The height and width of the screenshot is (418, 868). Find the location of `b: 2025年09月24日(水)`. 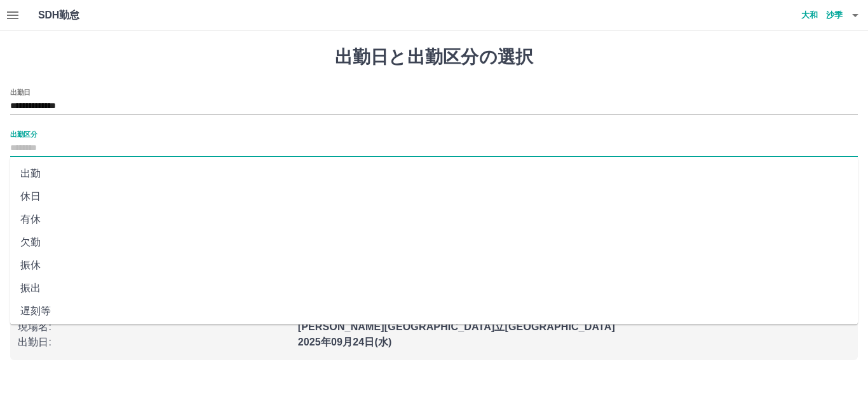

b: 2025年09月24日(水) is located at coordinates (345, 341).